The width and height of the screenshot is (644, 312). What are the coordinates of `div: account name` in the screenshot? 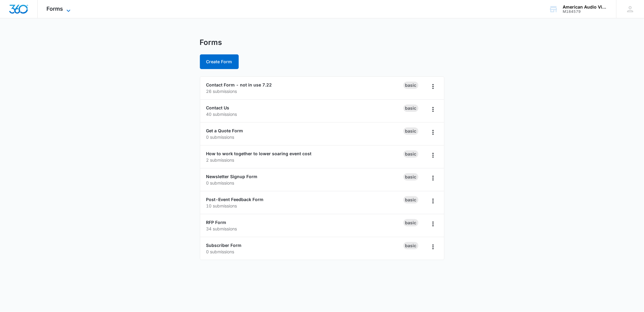 It's located at (585, 7).